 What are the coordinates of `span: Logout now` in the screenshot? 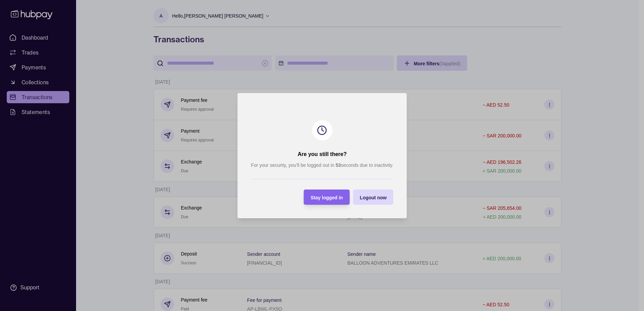 It's located at (373, 197).